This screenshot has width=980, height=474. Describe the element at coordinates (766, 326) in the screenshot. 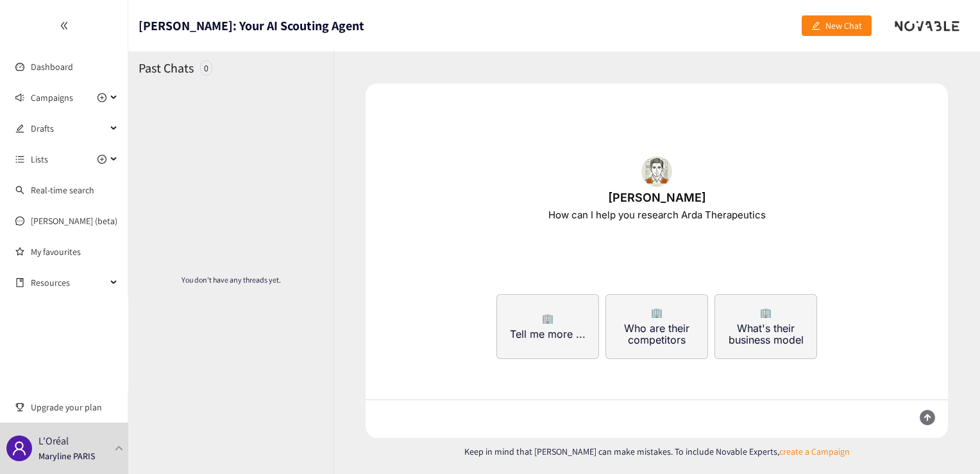

I see `button: 🏢What's their business model` at that location.